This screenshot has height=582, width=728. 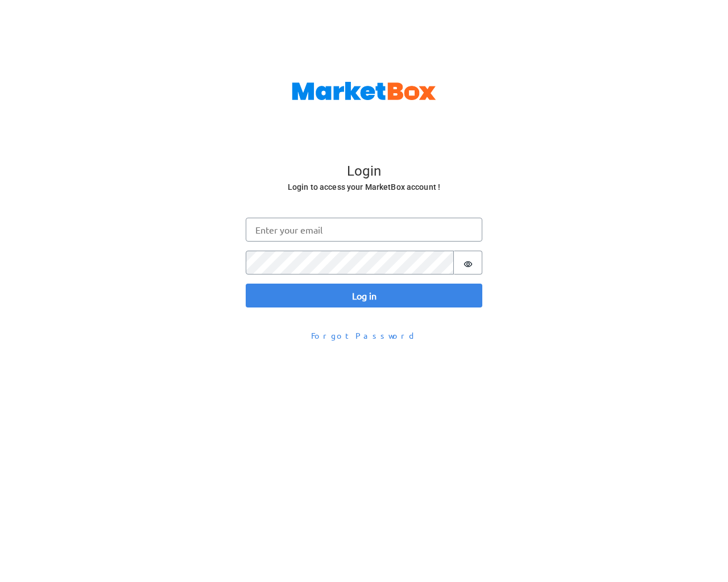 I want to click on h4: Login, so click(x=364, y=171).